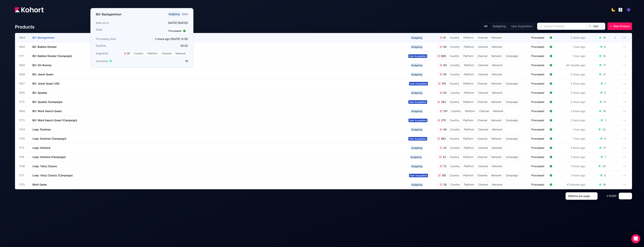 This screenshot has height=247, width=644. What do you see at coordinates (24, 166) in the screenshot?
I see `span: 1706` at bounding box center [24, 166].